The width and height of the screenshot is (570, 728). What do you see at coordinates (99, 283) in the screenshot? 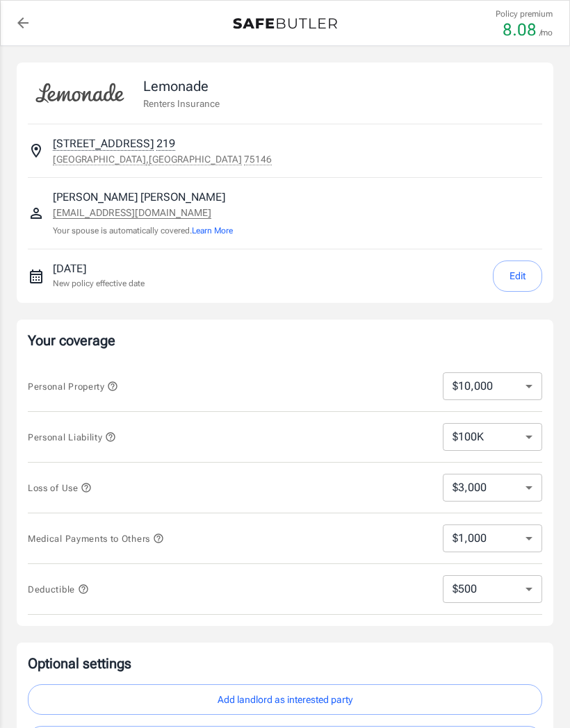
I see `p: New policy effective date` at bounding box center [99, 283].